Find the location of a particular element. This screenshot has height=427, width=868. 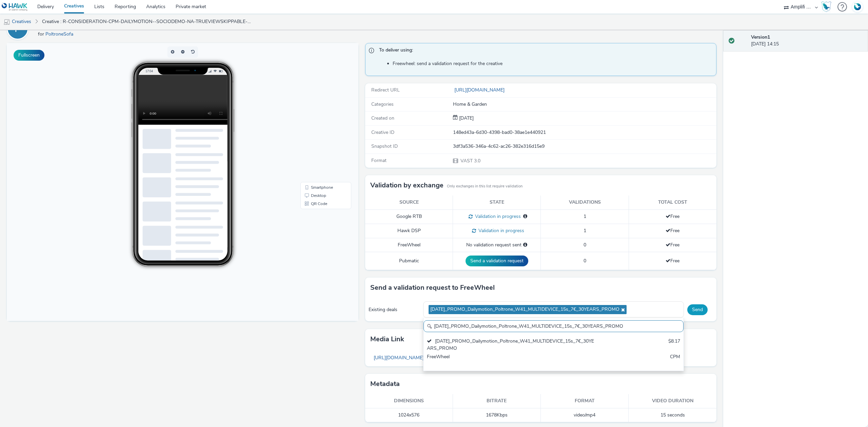

div: Hawk Academy is located at coordinates (826, 7).